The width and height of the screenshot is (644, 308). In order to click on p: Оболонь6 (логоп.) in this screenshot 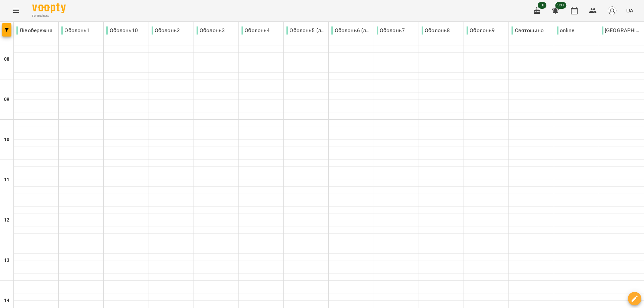, I will do `click(351, 30)`.